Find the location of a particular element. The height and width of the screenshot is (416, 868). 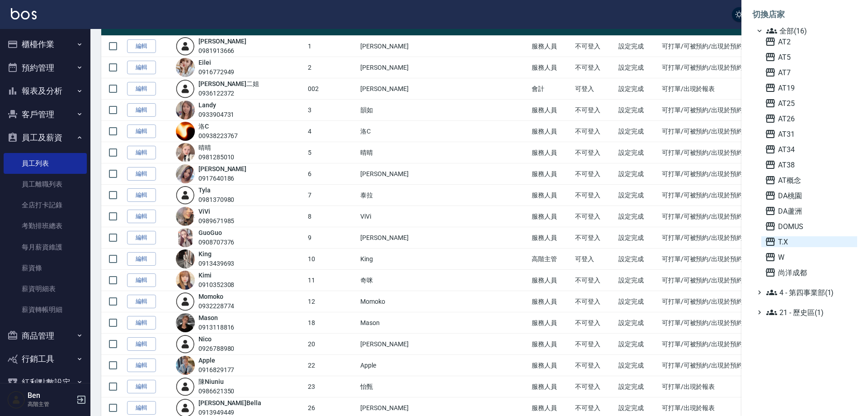

span: 21 - 歷史區(1) is located at coordinates (810, 313).